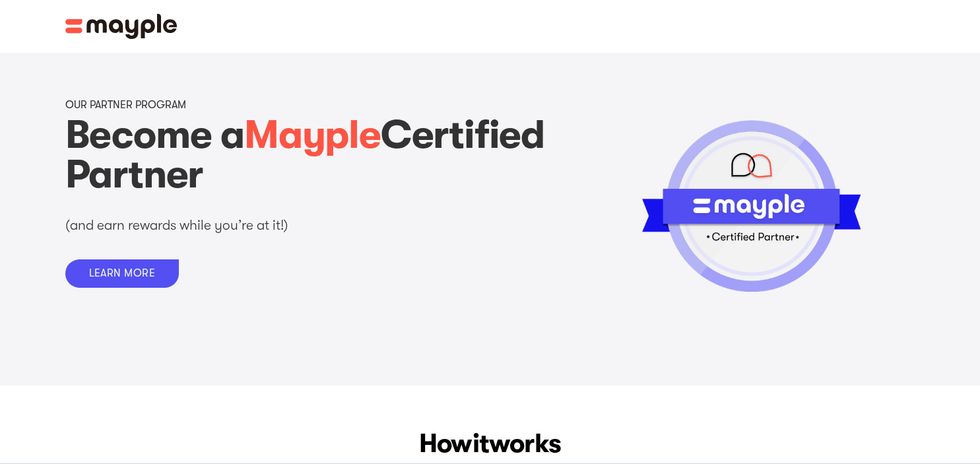 This screenshot has width=980, height=464. What do you see at coordinates (312, 135) in the screenshot?
I see `span: Mayple` at bounding box center [312, 135].